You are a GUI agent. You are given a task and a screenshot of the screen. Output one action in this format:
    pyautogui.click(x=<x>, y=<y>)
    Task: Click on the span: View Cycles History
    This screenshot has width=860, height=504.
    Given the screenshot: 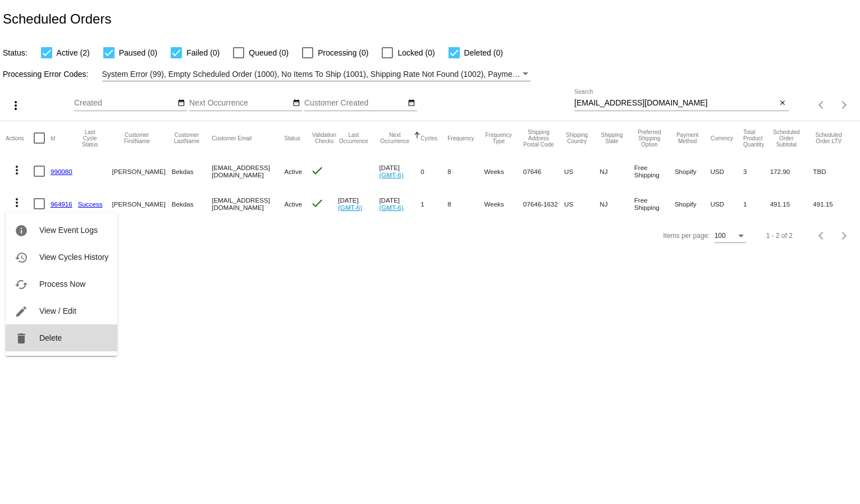 What is the action you would take?
    pyautogui.click(x=74, y=257)
    